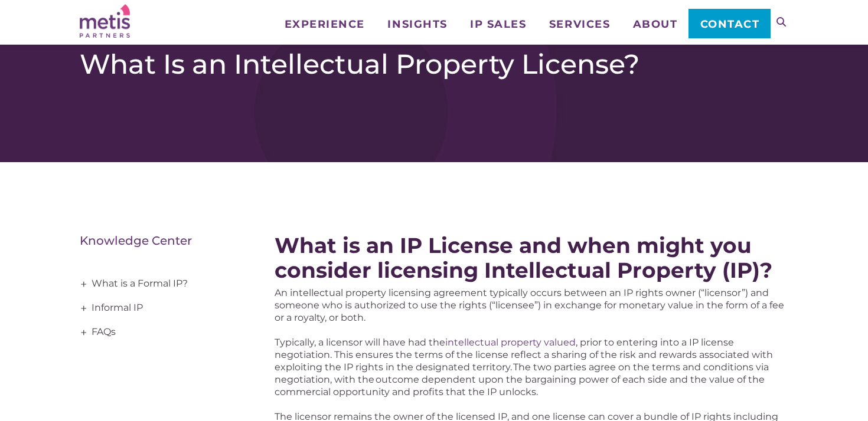 Image resolution: width=868 pixels, height=421 pixels. Describe the element at coordinates (523, 258) in the screenshot. I see `strong: What is an IP License and when might you consider licensing Intellectual Property (IP)?` at that location.